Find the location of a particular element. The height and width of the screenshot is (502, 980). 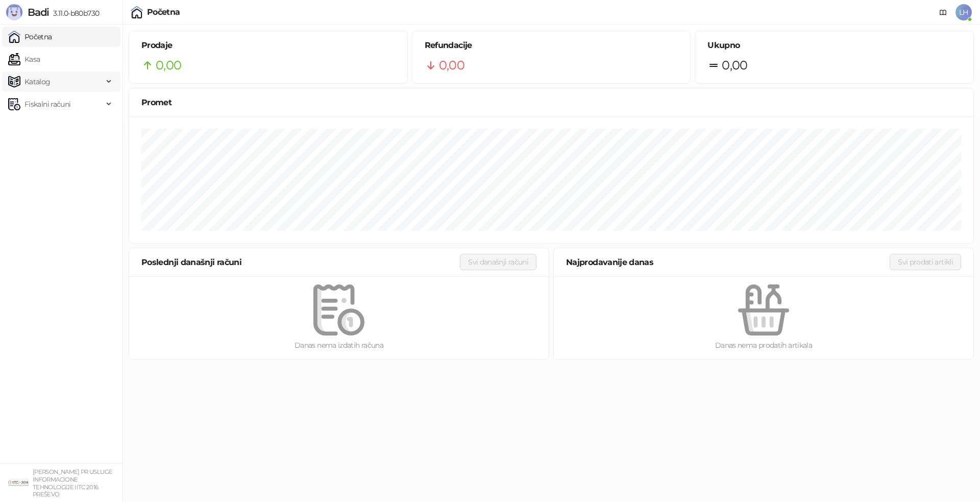

div: Danas nema izdatih računa is located at coordinates (339, 345).